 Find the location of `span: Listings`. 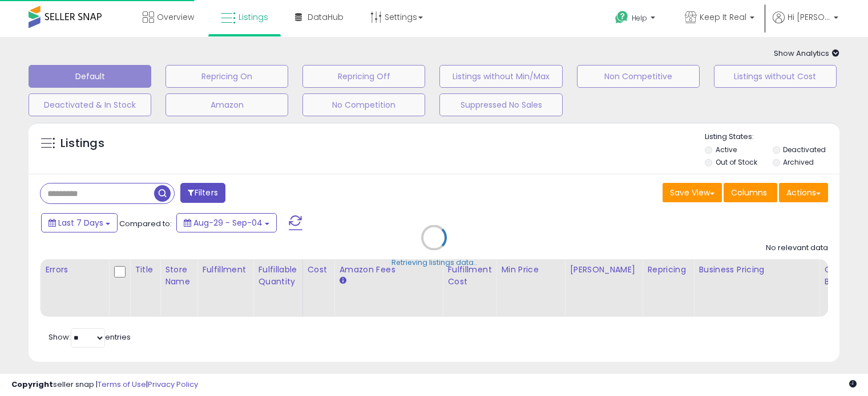

span: Listings is located at coordinates (254, 17).